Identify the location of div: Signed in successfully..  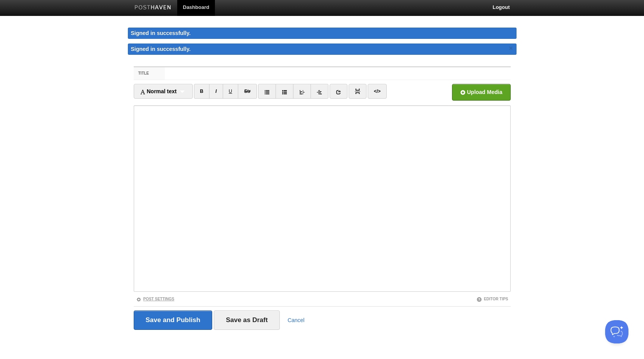
(323, 33).